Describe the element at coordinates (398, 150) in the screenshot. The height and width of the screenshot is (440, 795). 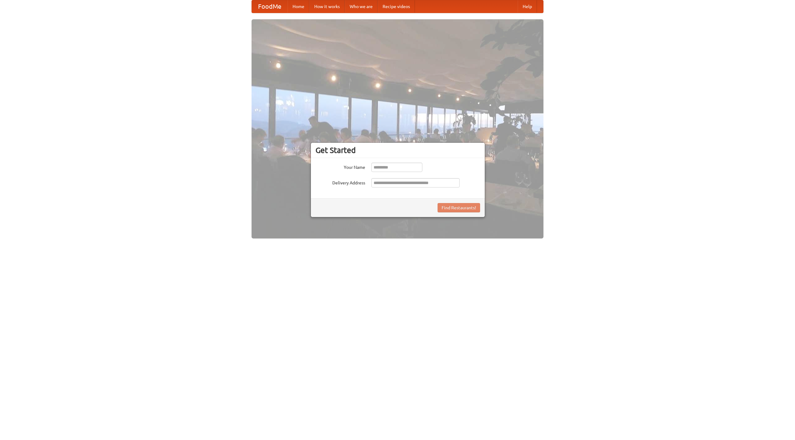
I see `h3: Get Started` at that location.